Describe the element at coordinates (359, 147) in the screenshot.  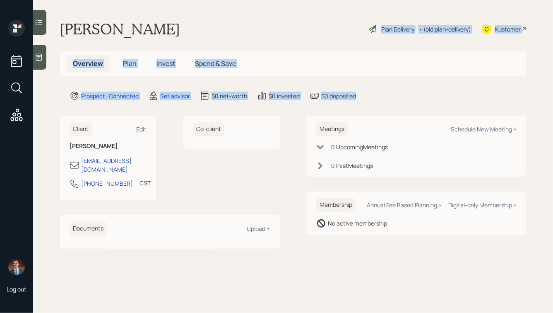
I see `div: 0 Upcoming Meeting s` at that location.